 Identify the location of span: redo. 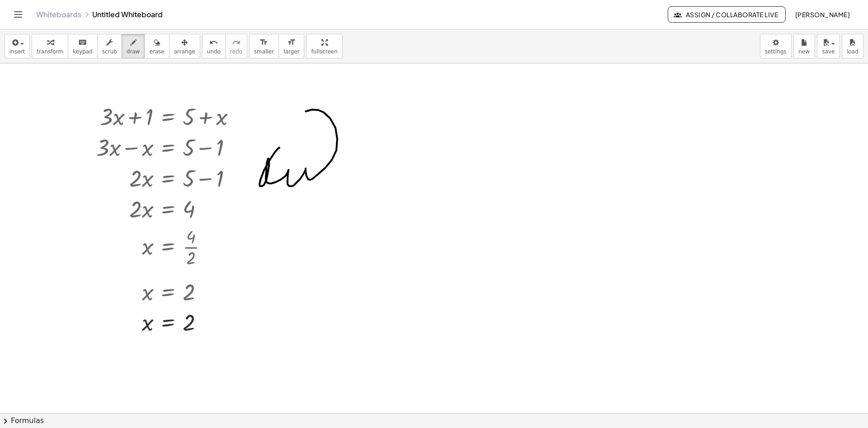
(236, 51).